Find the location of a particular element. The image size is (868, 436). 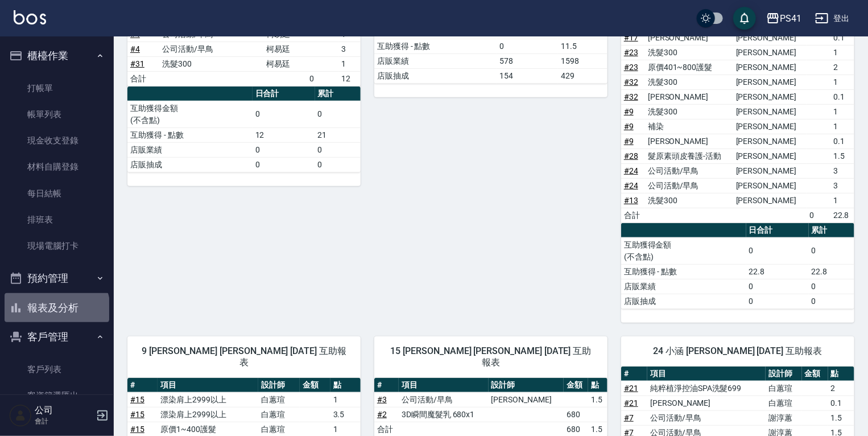

td: 154 is located at coordinates (527, 75).